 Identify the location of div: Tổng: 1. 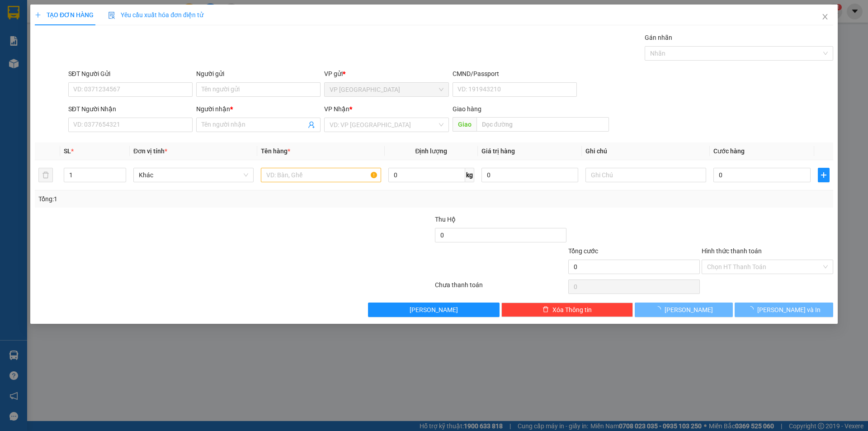
(186, 199).